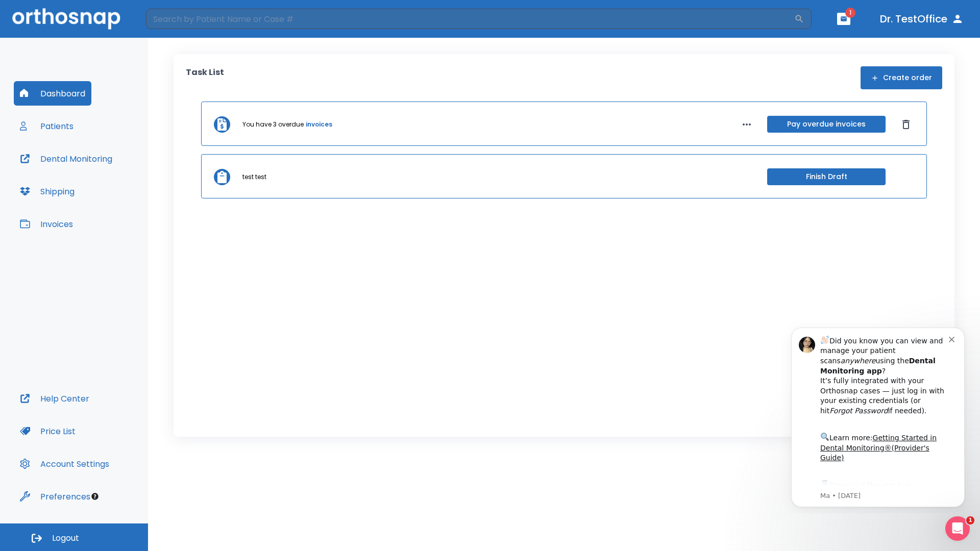  What do you see at coordinates (65, 159) in the screenshot?
I see `a: Dental Monitoring` at bounding box center [65, 159].